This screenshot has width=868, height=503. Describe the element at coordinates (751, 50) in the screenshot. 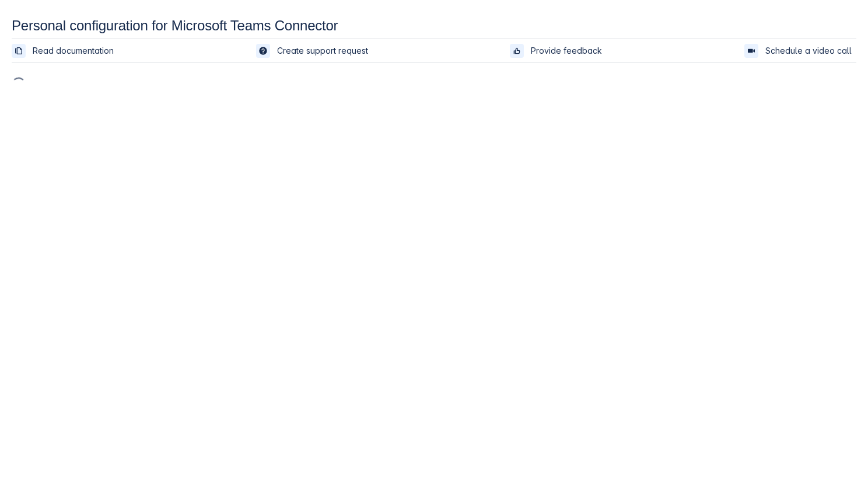

I see `span: videoCall` at that location.